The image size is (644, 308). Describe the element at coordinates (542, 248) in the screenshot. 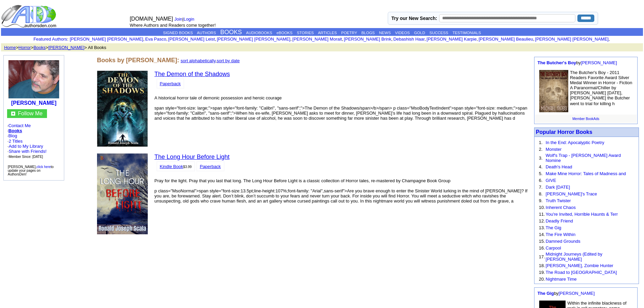

I see `font: 16.` at that location.